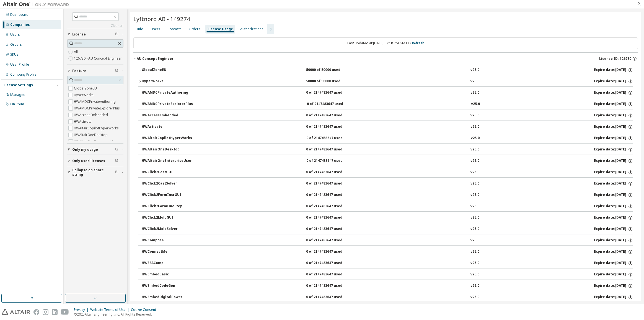  What do you see at coordinates (167, 286) in the screenshot?
I see `div: HWEmbedCodeGen` at bounding box center [167, 286].